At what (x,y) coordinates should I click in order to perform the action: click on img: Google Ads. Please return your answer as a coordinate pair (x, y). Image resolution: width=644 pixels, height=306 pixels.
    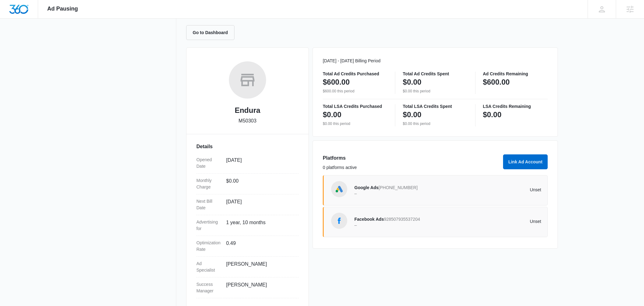
    Looking at the image, I should click on (339, 189).